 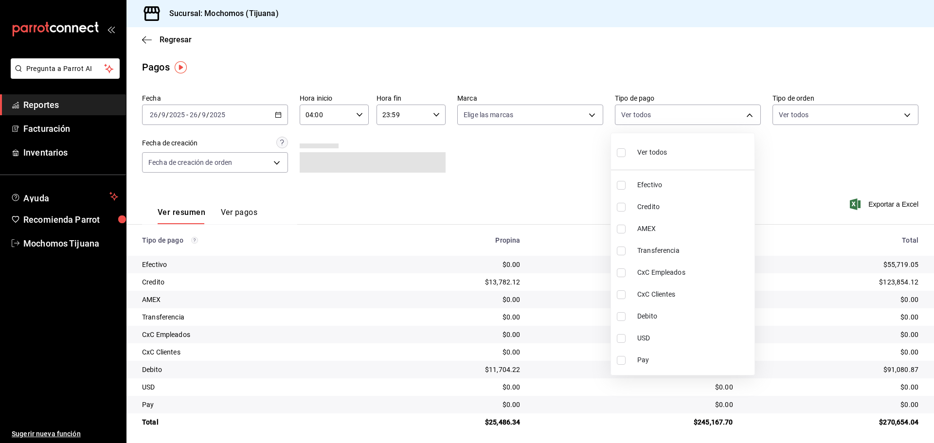 I want to click on span: USD, so click(x=694, y=338).